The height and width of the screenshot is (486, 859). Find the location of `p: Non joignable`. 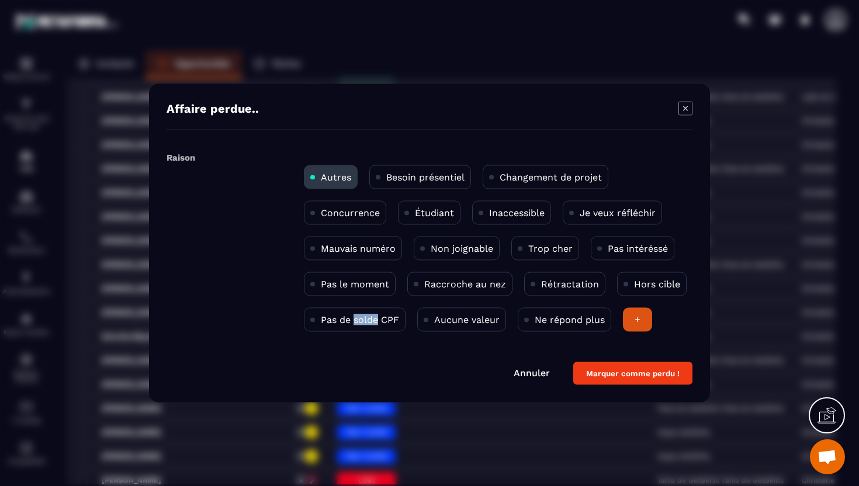

p: Non joignable is located at coordinates (462, 248).